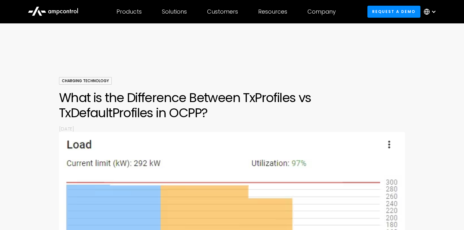 The height and width of the screenshot is (230, 464). Describe the element at coordinates (394, 11) in the screenshot. I see `a: Request a demo` at that location.